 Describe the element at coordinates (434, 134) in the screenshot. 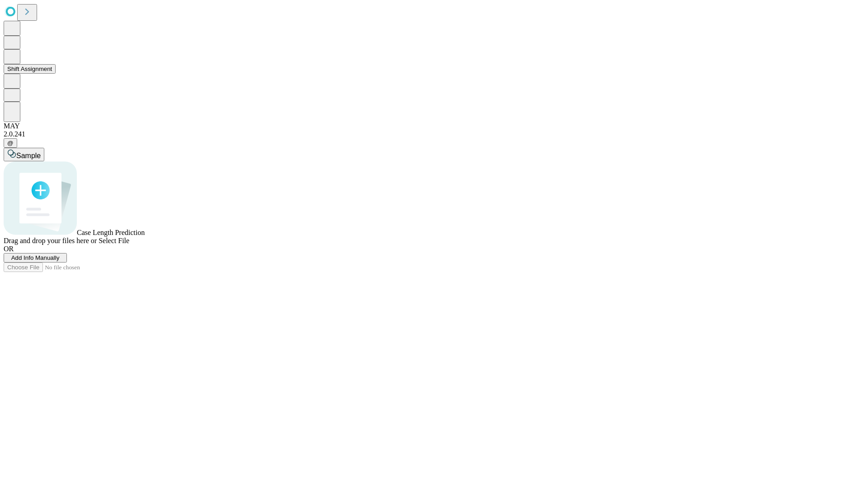

I see `div: 2.0.241` at that location.